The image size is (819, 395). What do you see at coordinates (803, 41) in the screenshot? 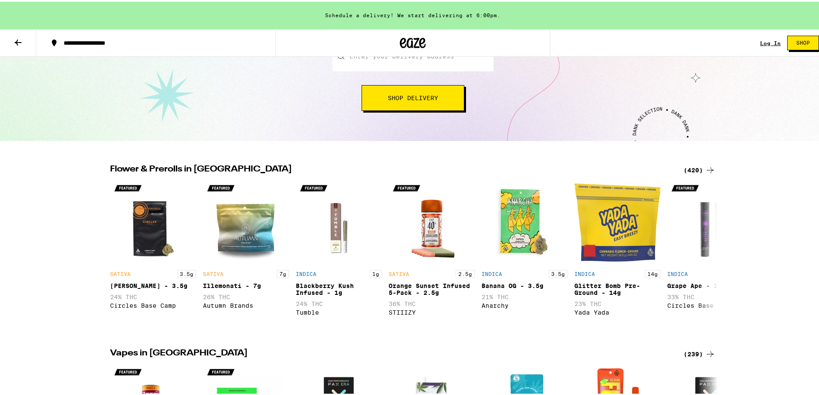
I see `button: Shop` at bounding box center [803, 41].